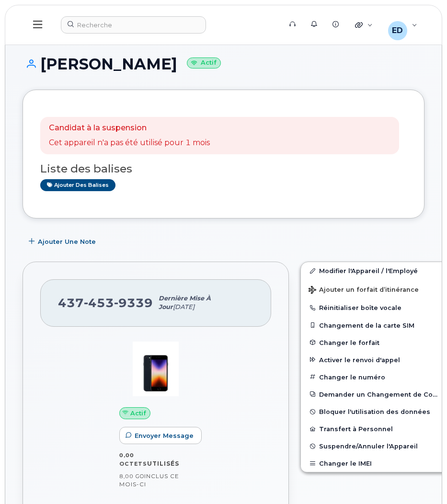 The image size is (447, 504). Describe the element at coordinates (364, 290) in the screenshot. I see `span: Ajouter un forfait d’itinérance` at that location.